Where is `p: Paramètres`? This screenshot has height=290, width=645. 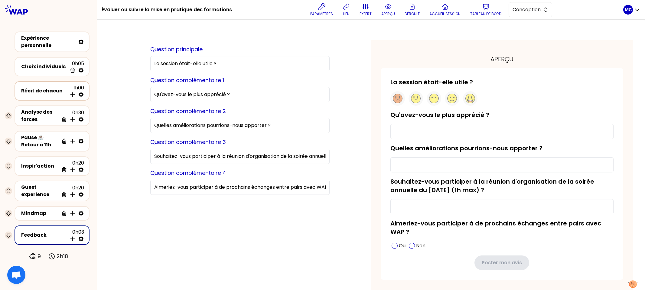
p: Paramètres is located at coordinates (322, 14).